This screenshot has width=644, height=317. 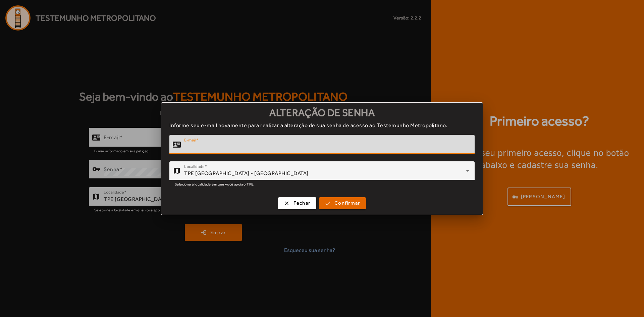 What do you see at coordinates (190, 140) in the screenshot?
I see `mat-label: E-mail` at bounding box center [190, 140].